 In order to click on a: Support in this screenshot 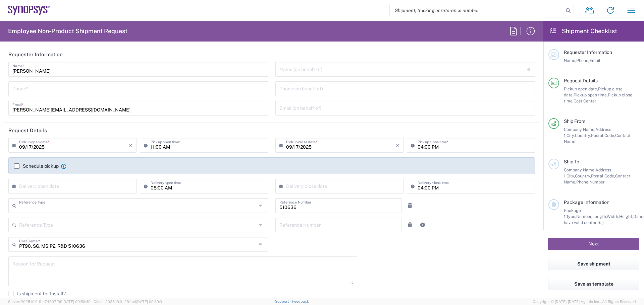, I will do `click(284, 301)`.